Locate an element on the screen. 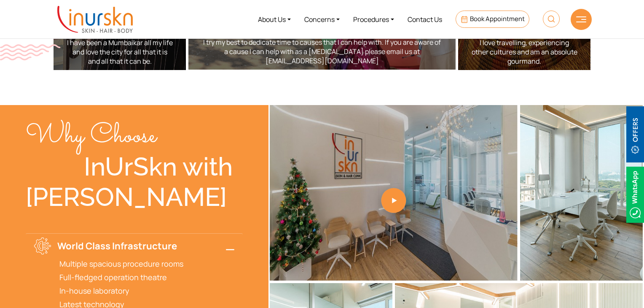  p: Full-fledged operation theatre is located at coordinates (147, 277).